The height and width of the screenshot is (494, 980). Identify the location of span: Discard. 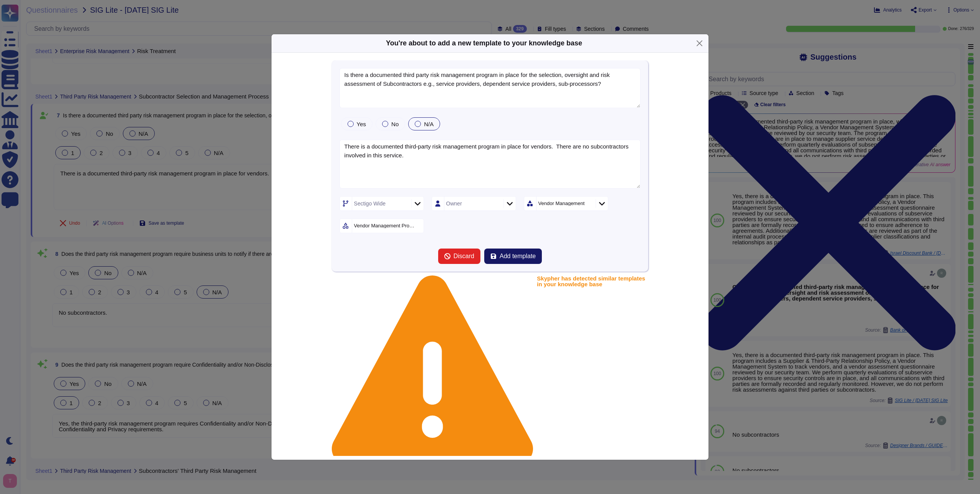
(464, 256).